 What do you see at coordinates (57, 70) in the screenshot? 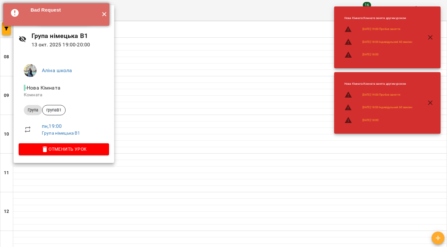
I see `a: Аліна школа` at bounding box center [57, 70].